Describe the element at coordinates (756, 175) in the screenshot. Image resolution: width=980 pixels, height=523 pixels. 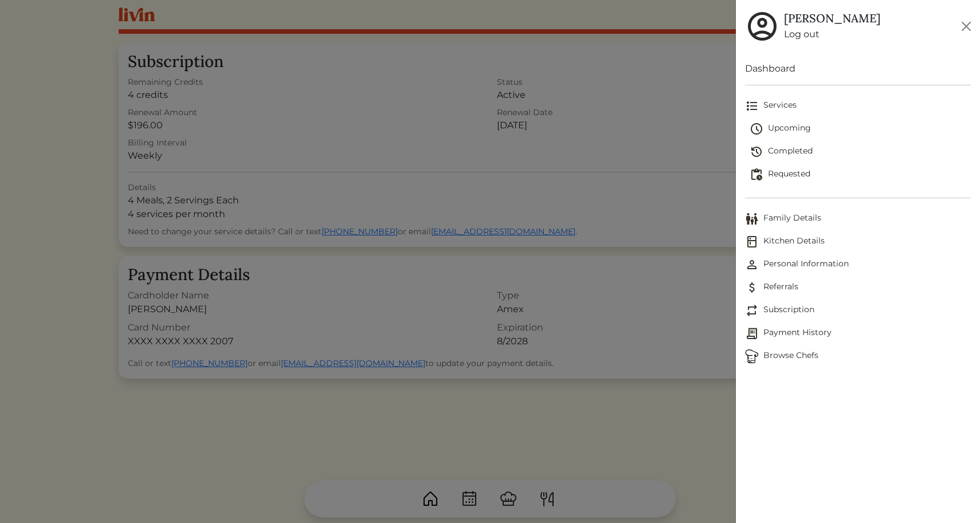
I see `img: pending_actions-fd19ce2ea80609cc4d7bbea353f93e2f363e46d0f816104e4e0650fdd7f915cf.svg` at that location.